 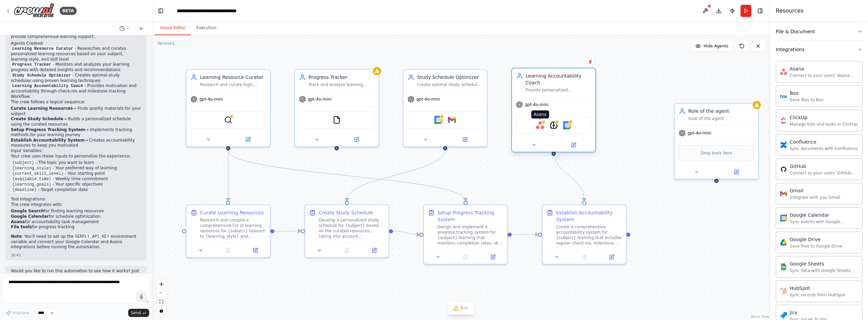 I want to click on h4: Resources, so click(x=790, y=11).